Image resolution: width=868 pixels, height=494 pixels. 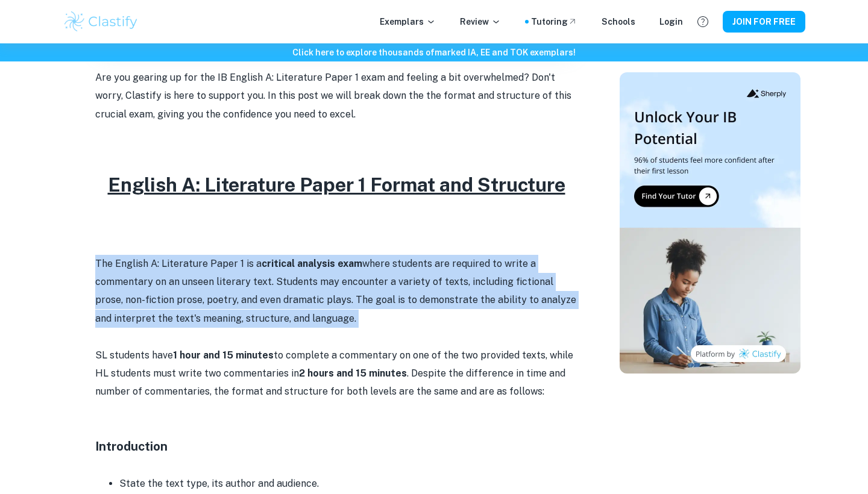 I want to click on strong: Introduction, so click(x=132, y=446).